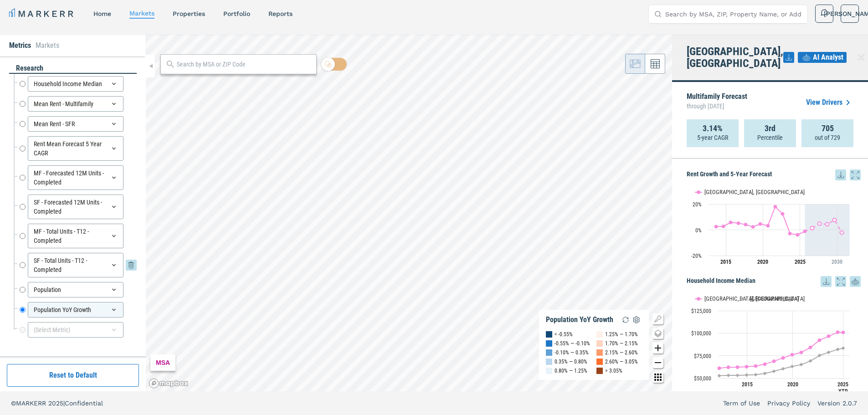  What do you see at coordinates (731, 223) in the screenshot?
I see `path: Saturday, 29 Aug, 20:00, 5.79. Raleigh, NC.` at bounding box center [731, 223].